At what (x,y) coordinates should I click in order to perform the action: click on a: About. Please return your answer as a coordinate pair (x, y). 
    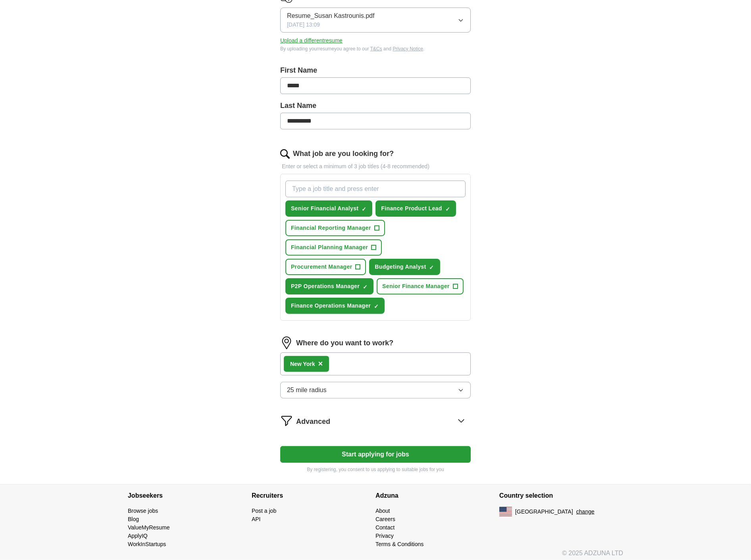
    Looking at the image, I should click on (382, 511).